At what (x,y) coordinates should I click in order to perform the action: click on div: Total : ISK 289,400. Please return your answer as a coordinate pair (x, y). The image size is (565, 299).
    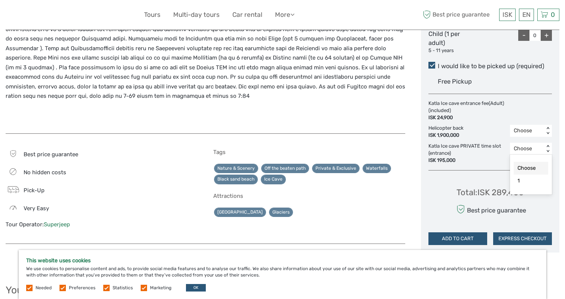
    Looking at the image, I should click on (490, 192).